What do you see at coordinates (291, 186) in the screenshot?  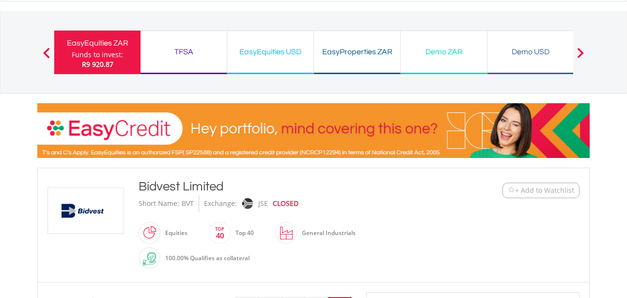 I see `div: Bidvest Limited` at bounding box center [291, 186].